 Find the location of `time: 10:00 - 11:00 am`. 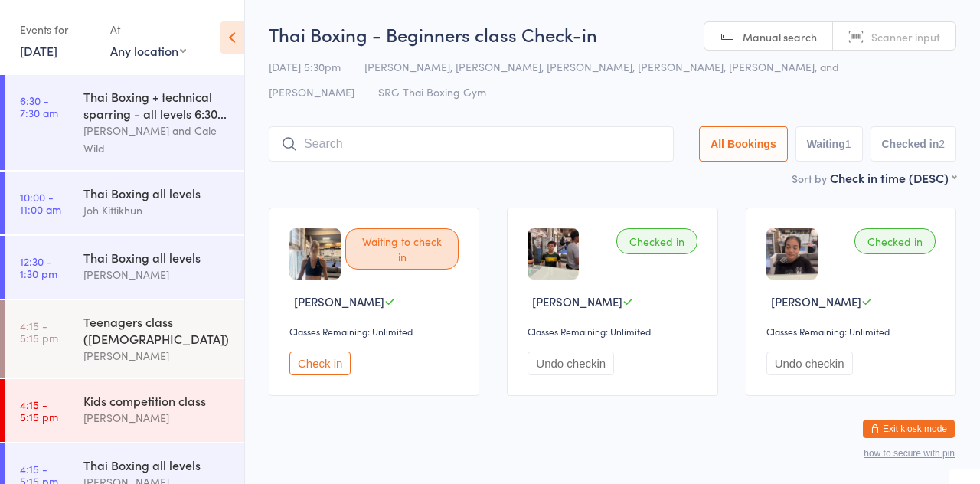

time: 10:00 - 11:00 am is located at coordinates (40, 203).